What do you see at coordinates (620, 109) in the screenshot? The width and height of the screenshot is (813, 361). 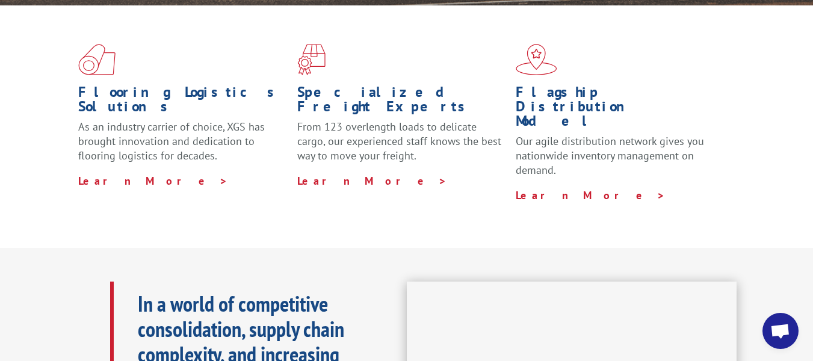 I see `h1: Flagship Distribution Model` at bounding box center [620, 109].